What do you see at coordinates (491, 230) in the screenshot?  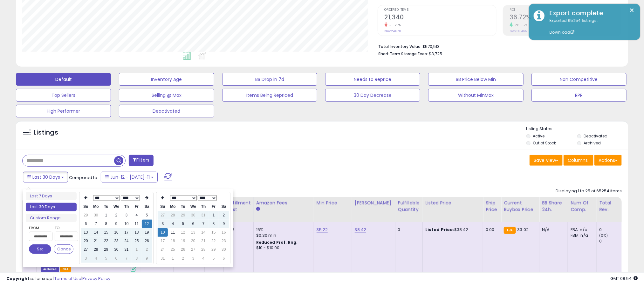 I see `div: 0.00` at bounding box center [491, 230].